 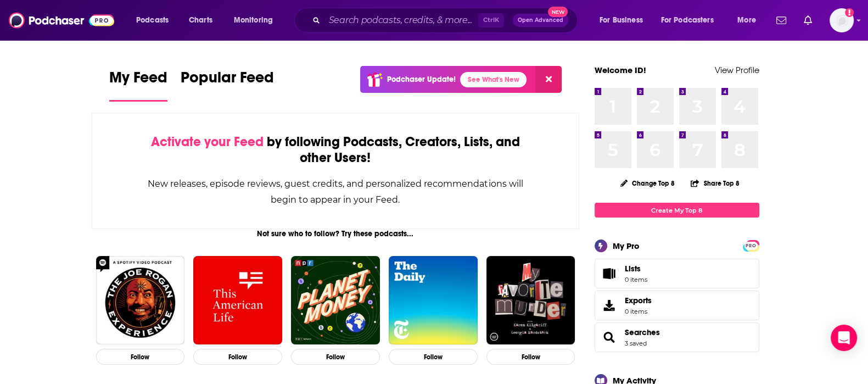 What do you see at coordinates (752, 246) in the screenshot?
I see `span: PRO` at bounding box center [752, 246].